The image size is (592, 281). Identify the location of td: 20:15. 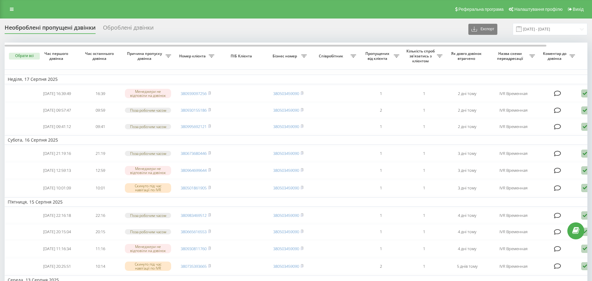
(100, 232).